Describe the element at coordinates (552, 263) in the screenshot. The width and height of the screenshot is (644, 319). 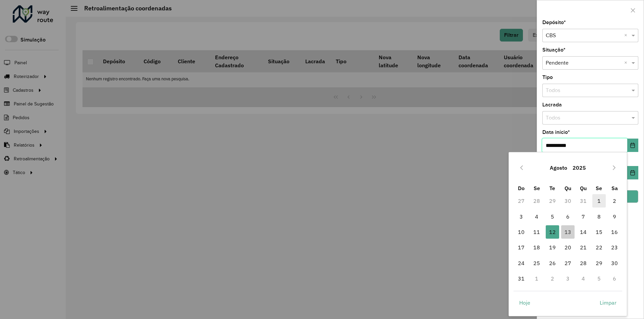
I see `span: 26` at that location.